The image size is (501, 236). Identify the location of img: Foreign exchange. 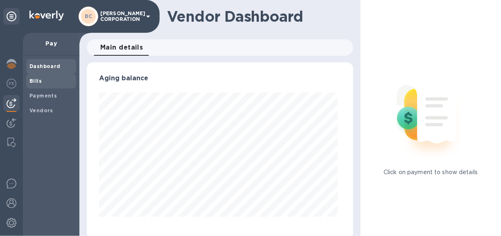
(11, 83).